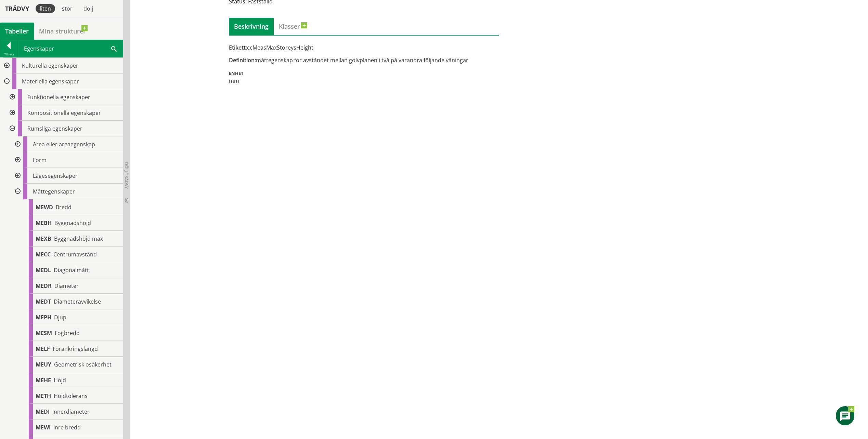  I want to click on div: Trädvy, so click(17, 8).